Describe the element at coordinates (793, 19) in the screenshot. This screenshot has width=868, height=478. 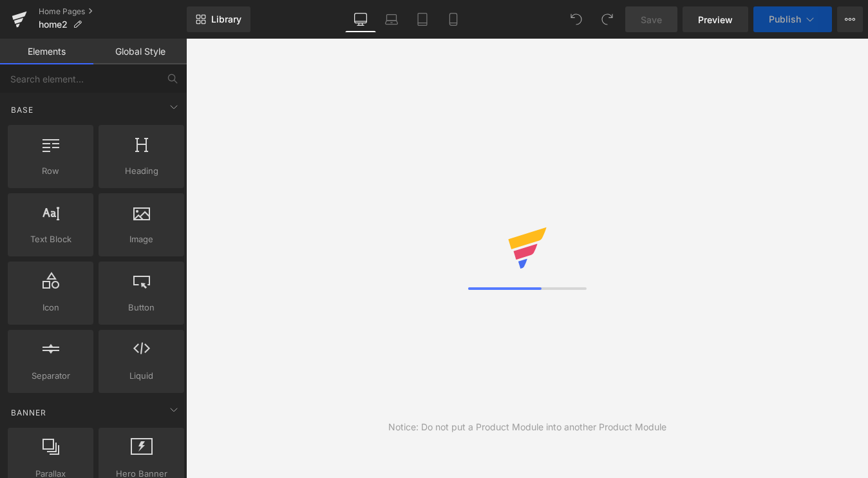
I see `button: Publish` at that location.